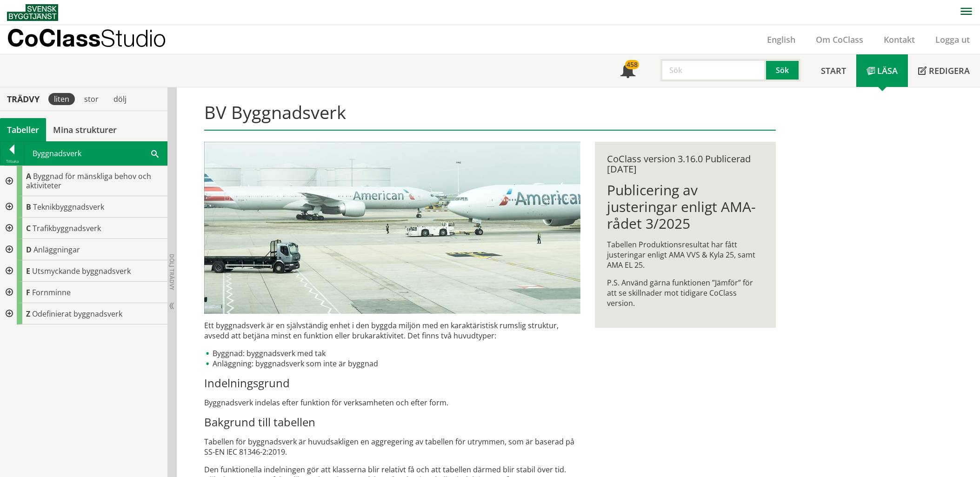 This screenshot has height=477, width=980. What do you see at coordinates (91, 99) in the screenshot?
I see `div: stor` at bounding box center [91, 99].